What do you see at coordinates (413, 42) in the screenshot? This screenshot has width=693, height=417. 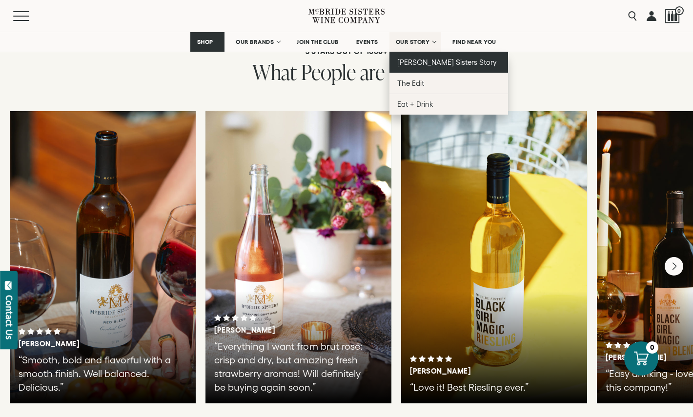 I see `span: OUR STORY` at bounding box center [413, 42].